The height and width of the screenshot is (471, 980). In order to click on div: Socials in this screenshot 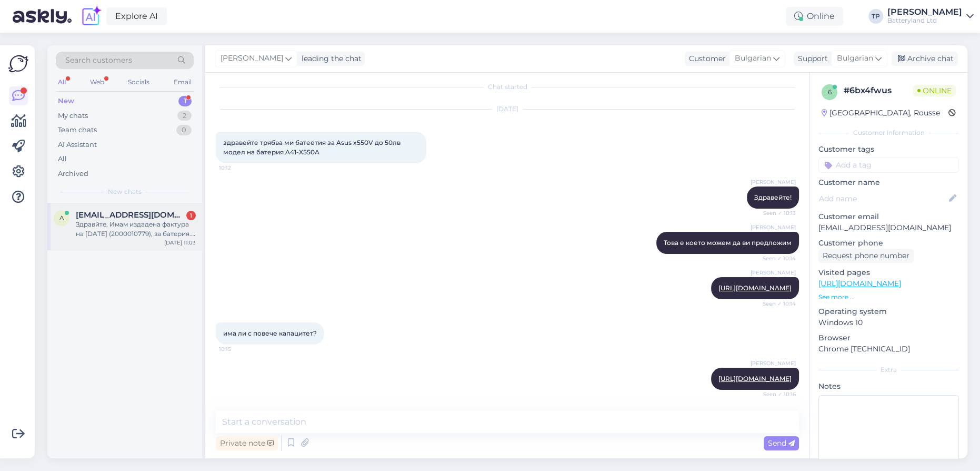, I will do `click(139, 82)`.